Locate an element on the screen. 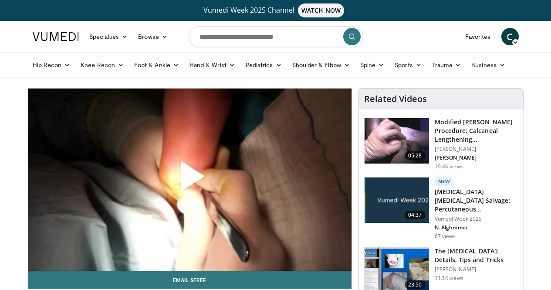  a: Business is located at coordinates (489, 65).